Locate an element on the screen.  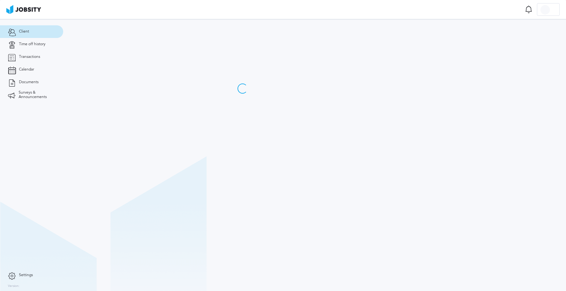
span: Documents is located at coordinates (29, 82).